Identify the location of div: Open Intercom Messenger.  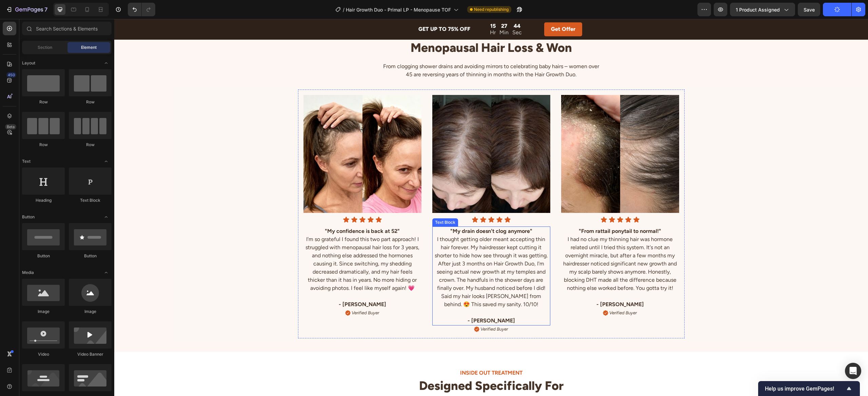
(853, 371).